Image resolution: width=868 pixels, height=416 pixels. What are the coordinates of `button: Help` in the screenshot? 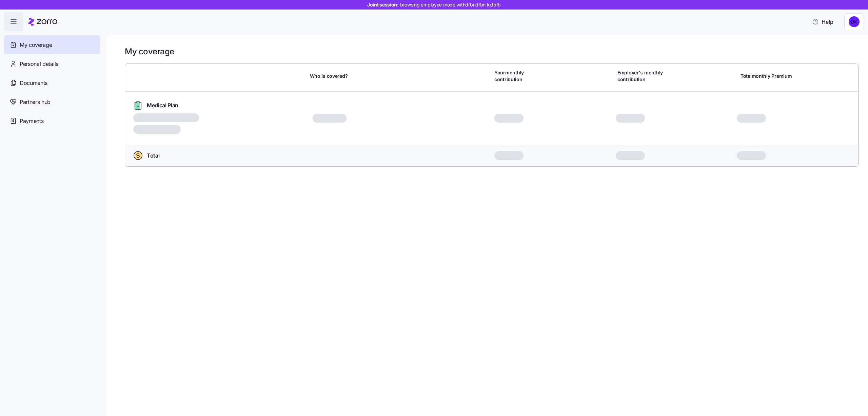 It's located at (823, 22).